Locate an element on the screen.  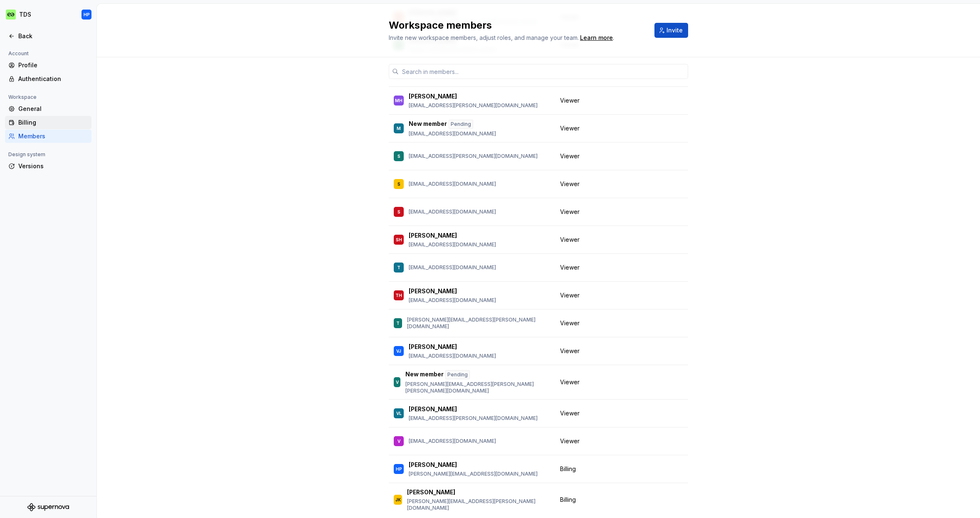
h2: Workspace members is located at coordinates (517, 25).